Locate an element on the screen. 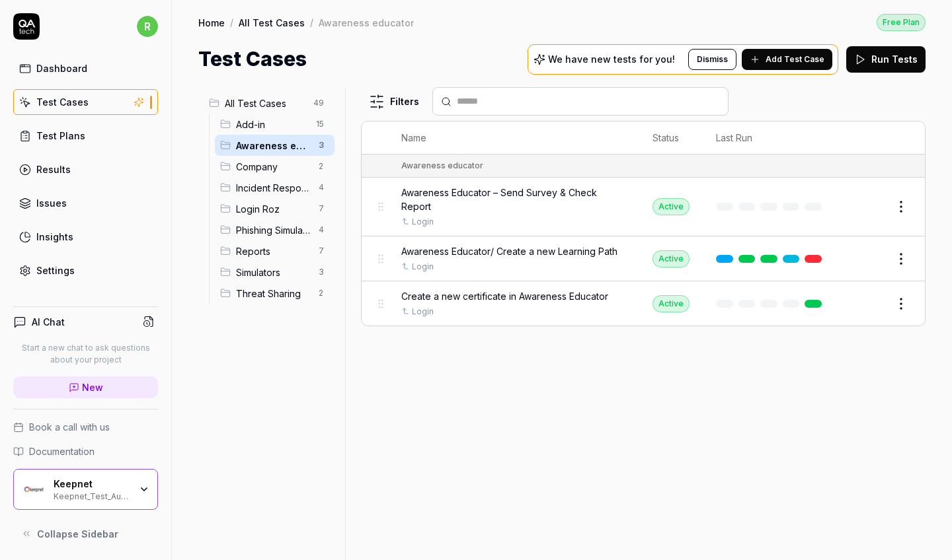 The width and height of the screenshot is (952, 560). div: Keepnet_Test_Automation is located at coordinates (92, 495).